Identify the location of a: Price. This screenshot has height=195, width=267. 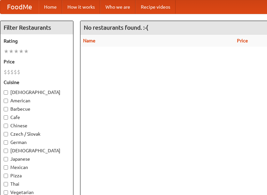
(243, 41).